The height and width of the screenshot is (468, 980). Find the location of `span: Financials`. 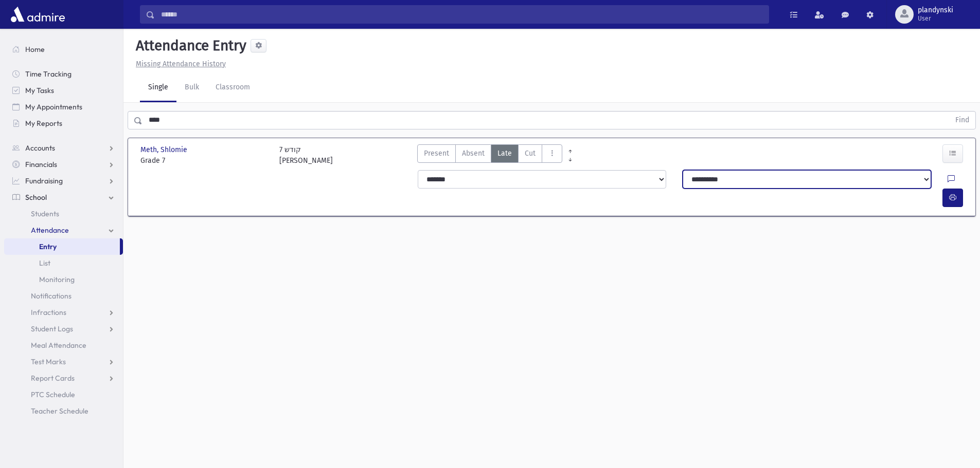

span: Financials is located at coordinates (41, 165).